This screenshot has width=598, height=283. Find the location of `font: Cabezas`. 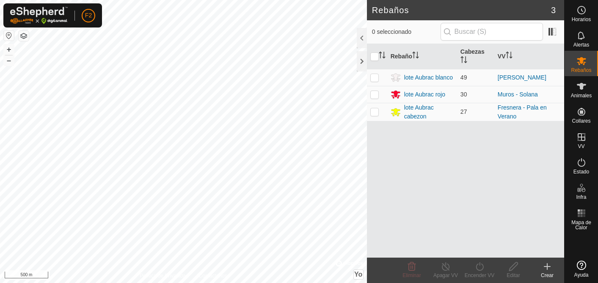

font: Cabezas is located at coordinates (472, 52).